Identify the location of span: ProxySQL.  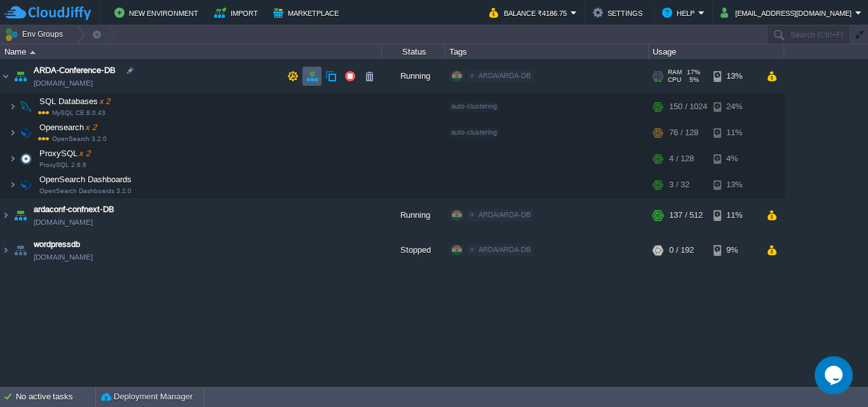
(65, 153).